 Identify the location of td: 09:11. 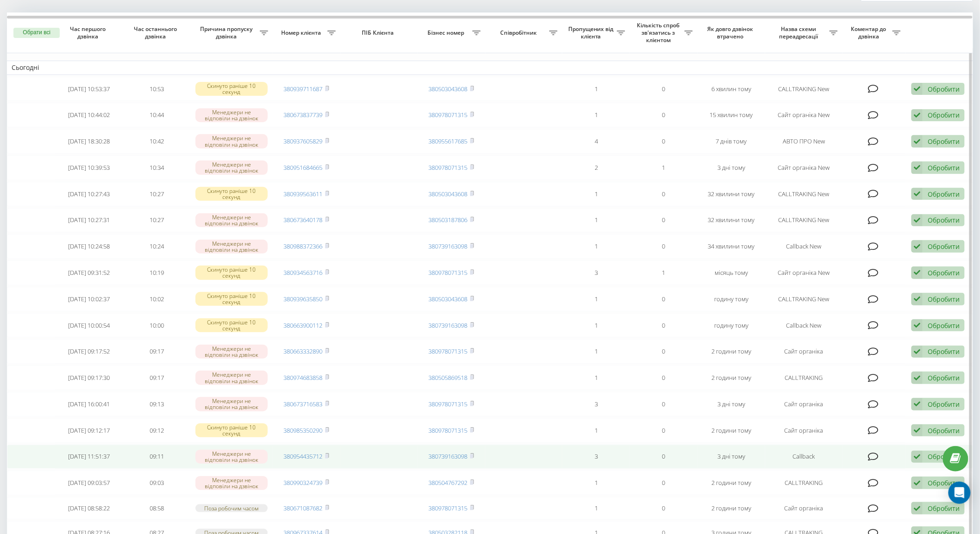
(157, 456).